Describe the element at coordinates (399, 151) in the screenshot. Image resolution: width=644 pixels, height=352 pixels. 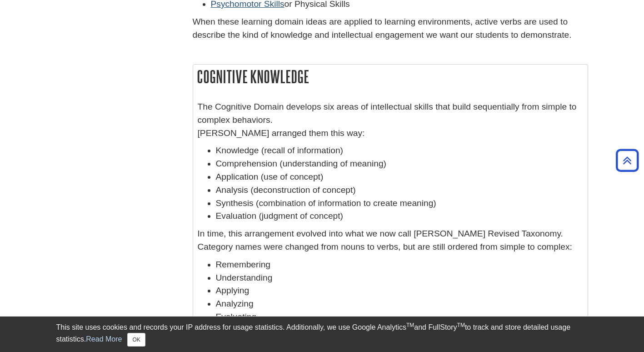
I see `li: Knowledge (recall of information)` at that location.